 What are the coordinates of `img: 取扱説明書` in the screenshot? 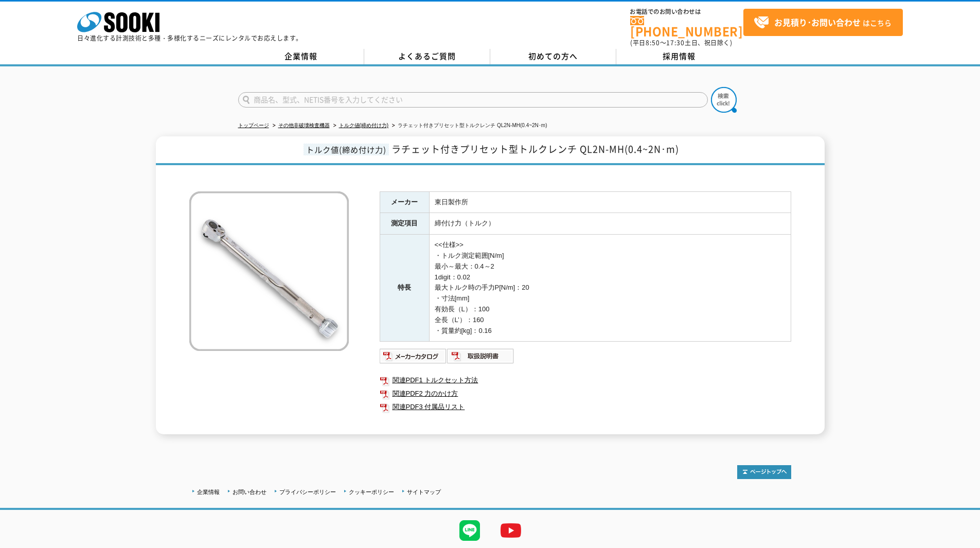 It's located at (481, 356).